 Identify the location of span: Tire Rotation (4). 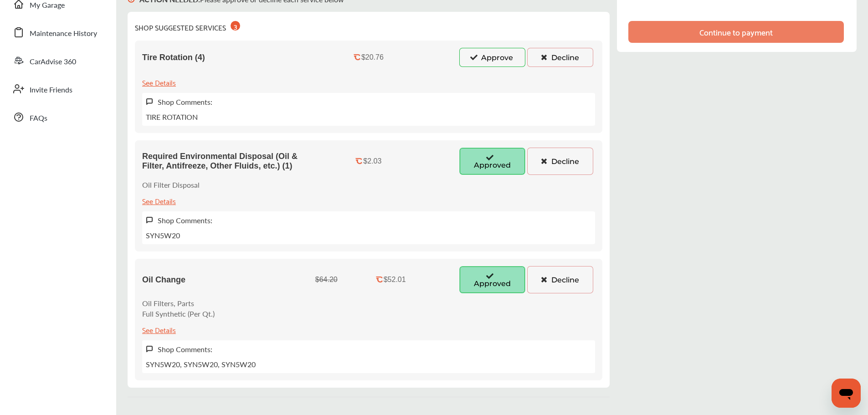
(174, 57).